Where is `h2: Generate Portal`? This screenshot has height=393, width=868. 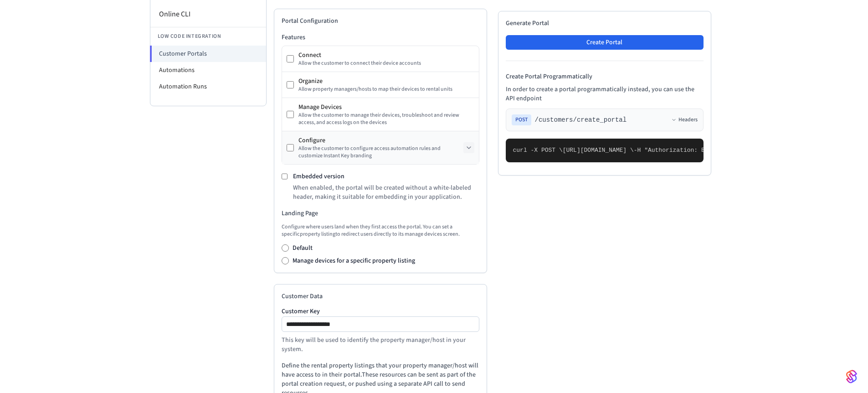
h2: Generate Portal is located at coordinates (605, 23).